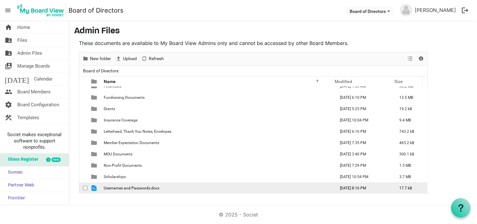 Image resolution: width=477 pixels, height=224 pixels. What do you see at coordinates (343, 81) in the screenshot?
I see `span: Modified` at bounding box center [343, 81].